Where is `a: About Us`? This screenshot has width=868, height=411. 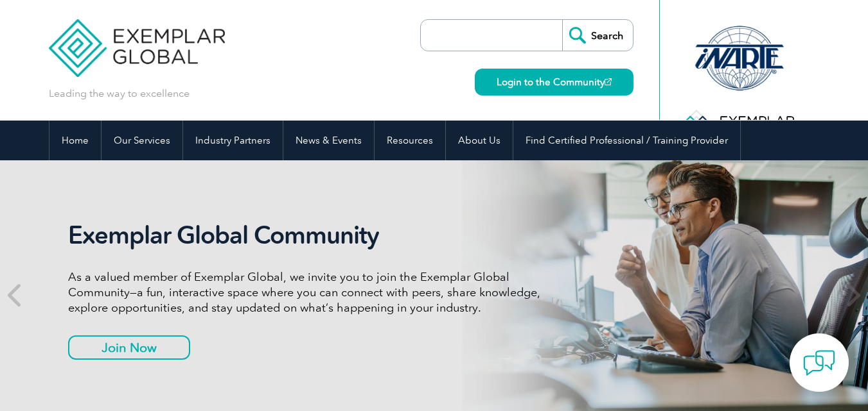
a: About Us is located at coordinates (479, 140).